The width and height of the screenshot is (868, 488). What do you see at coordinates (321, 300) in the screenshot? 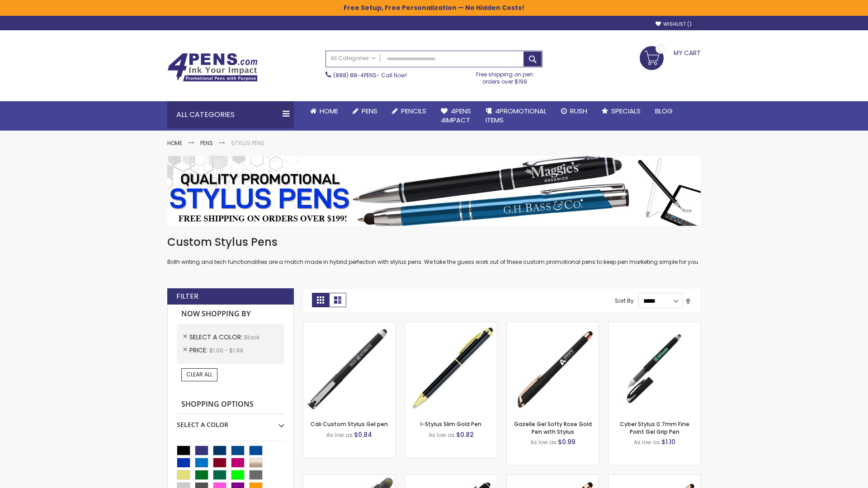
I see `strong: Grid` at bounding box center [321, 300].